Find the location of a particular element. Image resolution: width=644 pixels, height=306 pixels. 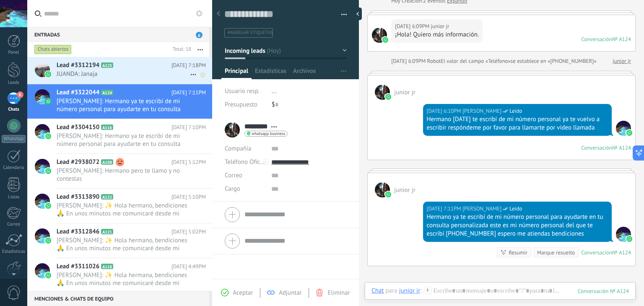

div: WhatsApp is located at coordinates (13, 139).